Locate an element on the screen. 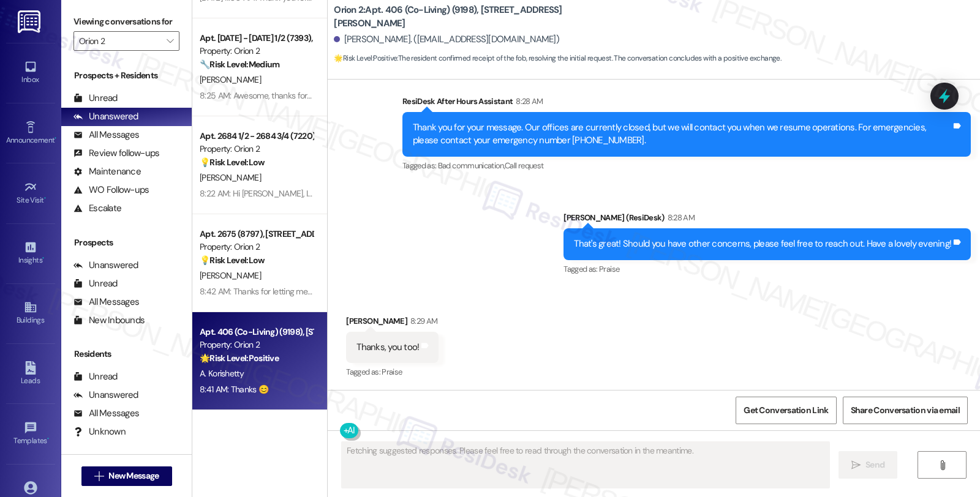  span: Send is located at coordinates (874, 465).